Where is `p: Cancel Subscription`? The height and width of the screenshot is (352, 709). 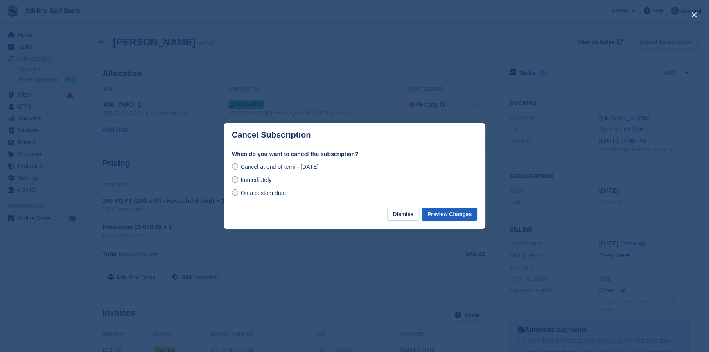 p: Cancel Subscription is located at coordinates (271, 135).